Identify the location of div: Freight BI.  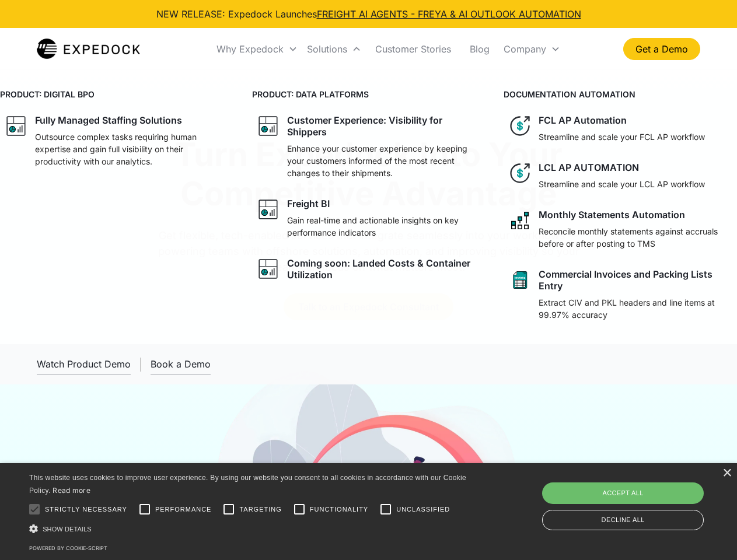
(308, 204).